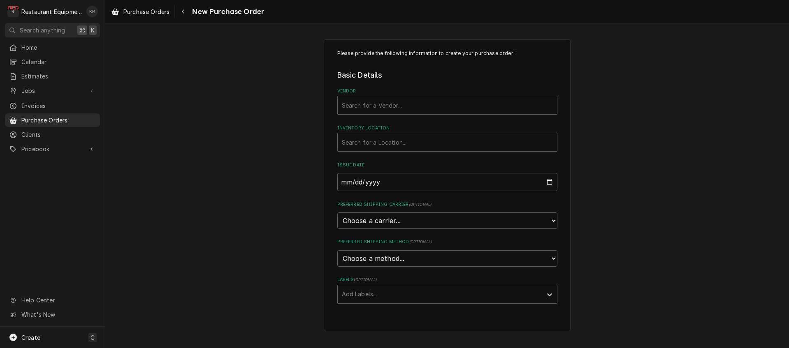 The width and height of the screenshot is (789, 348). Describe the element at coordinates (92, 12) in the screenshot. I see `div: KR` at that location.